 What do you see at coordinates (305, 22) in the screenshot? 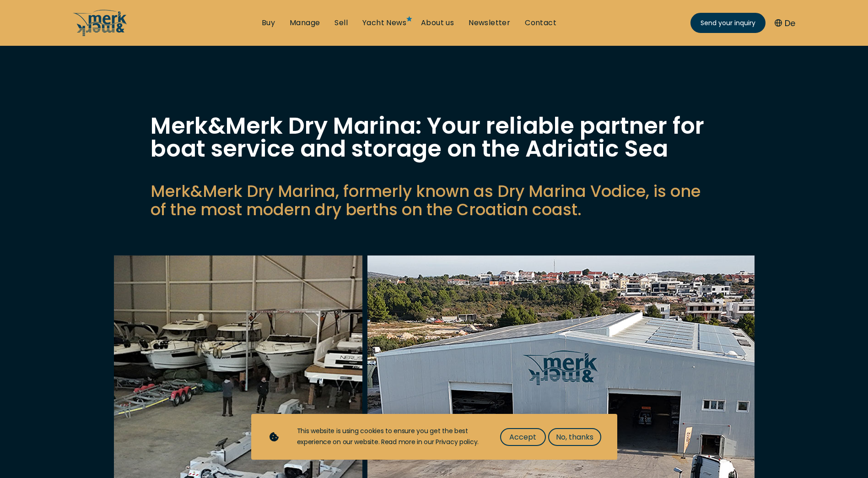
I see `a: Manage` at bounding box center [305, 22].